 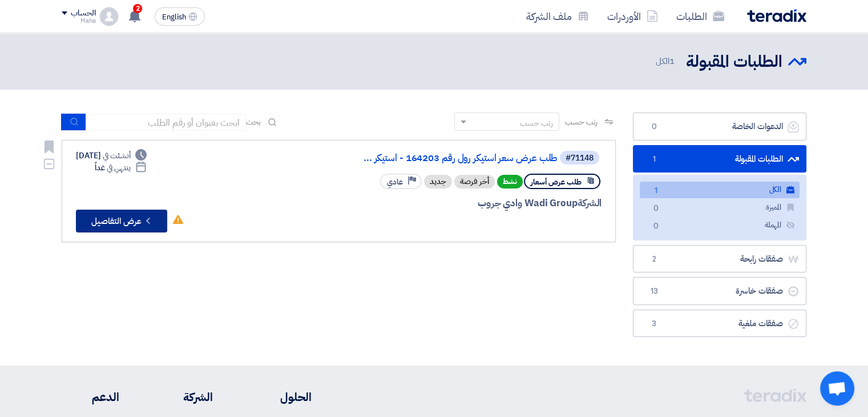 I want to click on a: طلب عرض سعر استيكر رول رقم 164203 - استيكر ..., so click(x=444, y=158).